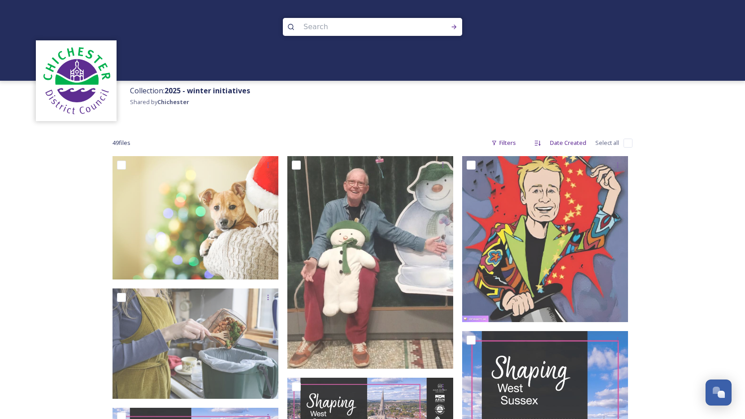  What do you see at coordinates (568, 143) in the screenshot?
I see `div: Date Created` at bounding box center [568, 143].